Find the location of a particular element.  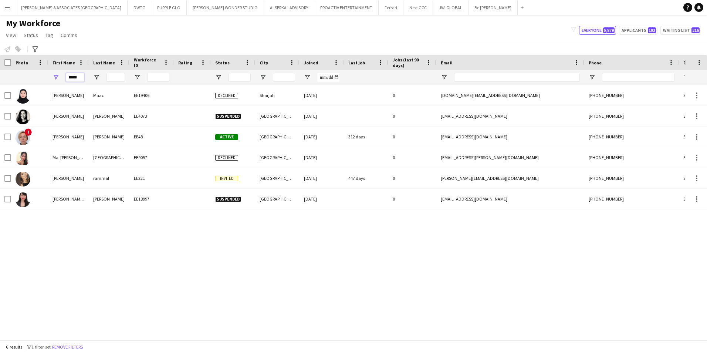

span: Tag is located at coordinates (49, 35).